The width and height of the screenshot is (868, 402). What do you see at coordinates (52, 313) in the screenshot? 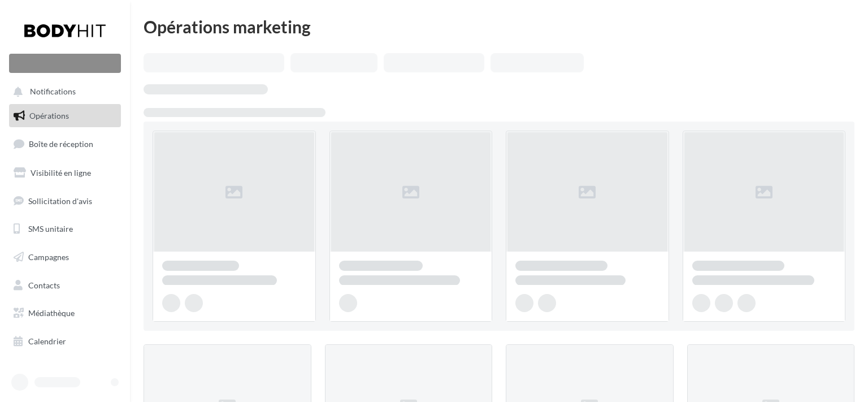
I see `span: Médiathèque` at bounding box center [52, 313].